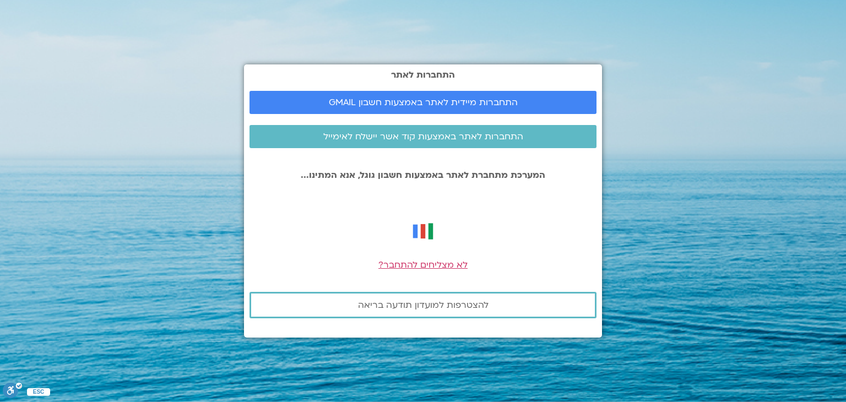  I want to click on span: לא מצליחים להתחבר?, so click(423, 265).